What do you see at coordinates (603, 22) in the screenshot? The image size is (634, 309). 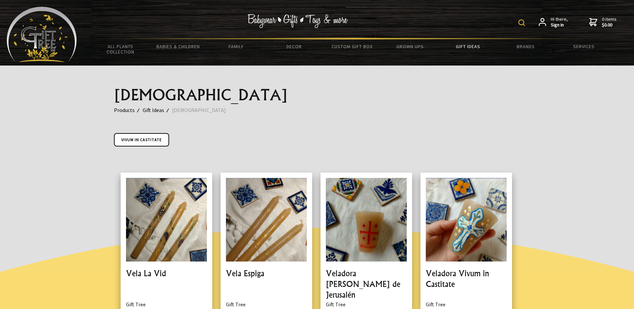 I see `a: 0 items$0.00` at bounding box center [603, 22].